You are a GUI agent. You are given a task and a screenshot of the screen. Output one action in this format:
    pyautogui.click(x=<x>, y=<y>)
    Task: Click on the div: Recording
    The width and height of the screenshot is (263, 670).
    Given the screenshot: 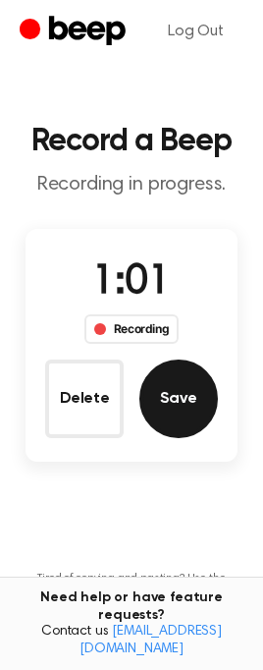 What is the action you would take?
    pyautogui.click(x=132, y=329)
    